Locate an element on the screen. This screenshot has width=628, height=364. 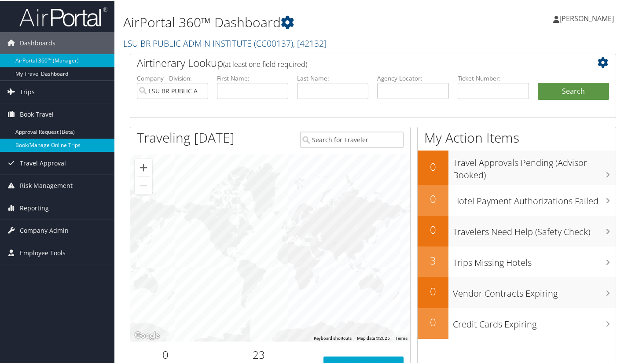
button: Keyboard shortcuts is located at coordinates (333, 337).